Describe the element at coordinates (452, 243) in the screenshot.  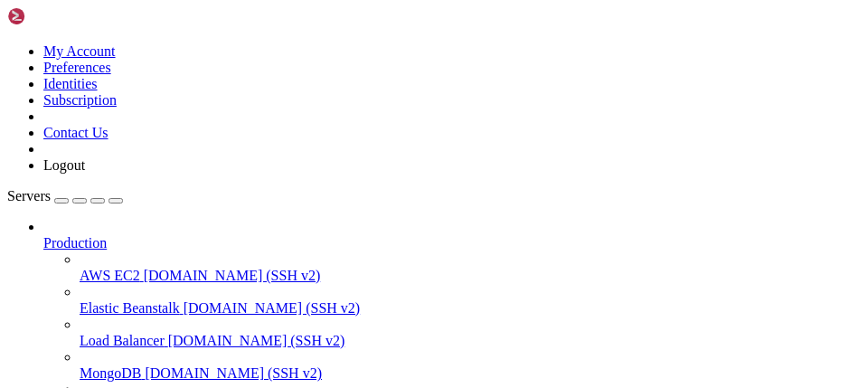
I see `a: Production` at that location.